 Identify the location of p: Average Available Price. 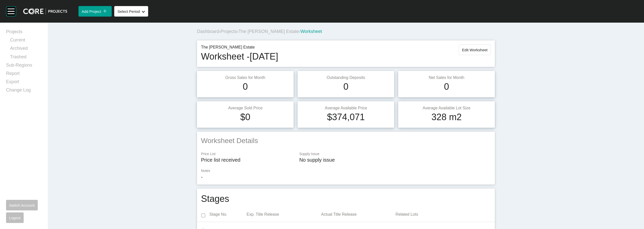
(346, 108).